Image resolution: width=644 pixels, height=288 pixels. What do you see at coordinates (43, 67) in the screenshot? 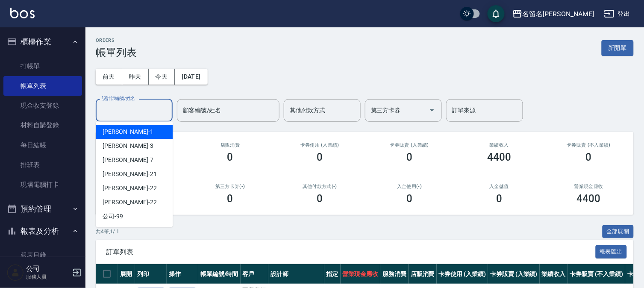
I see `a: 打帳單` at bounding box center [43, 67].